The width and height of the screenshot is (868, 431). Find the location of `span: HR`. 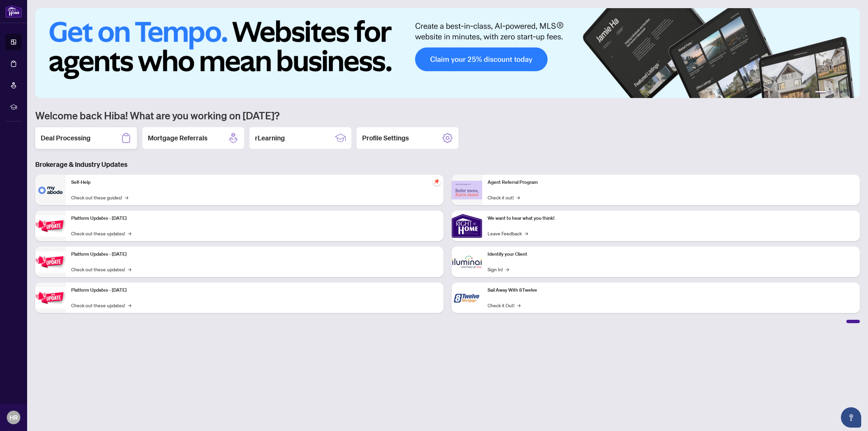

span: HR is located at coordinates (13, 418).